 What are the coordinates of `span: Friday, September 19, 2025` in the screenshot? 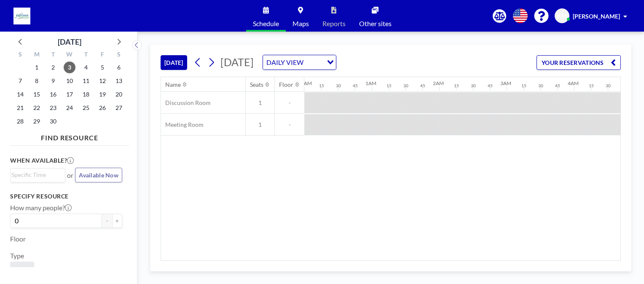 It's located at (103, 95).